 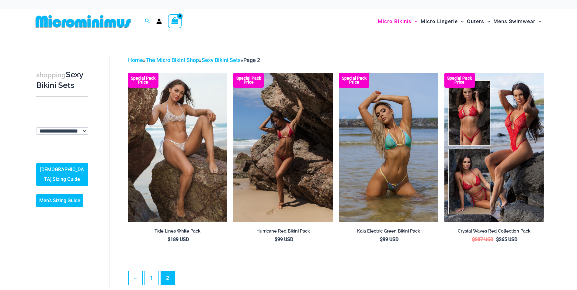 I want to click on img: Hurricane Red 3277 Tri Top 4277 Thong Bottom 05, so click(x=283, y=147).